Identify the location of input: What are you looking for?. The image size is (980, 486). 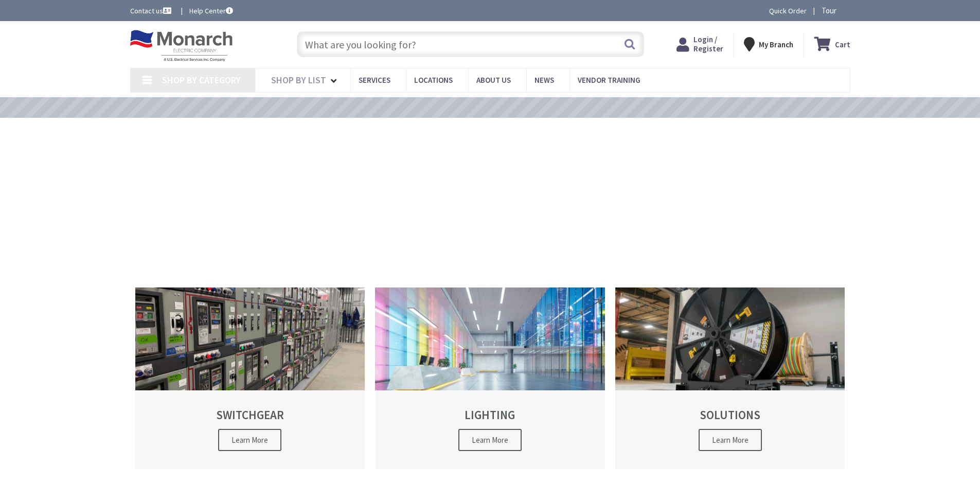
(470, 44).